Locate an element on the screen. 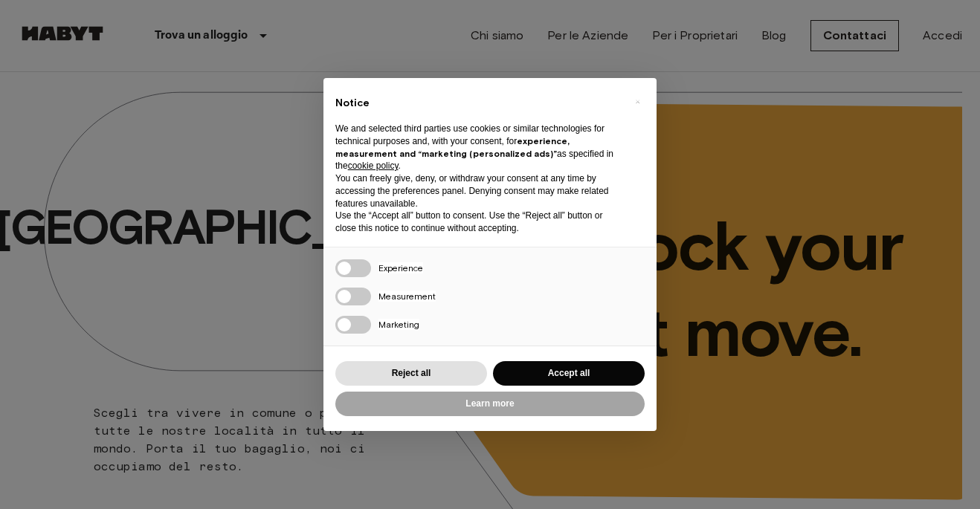  span: Measurement is located at coordinates (406, 296).